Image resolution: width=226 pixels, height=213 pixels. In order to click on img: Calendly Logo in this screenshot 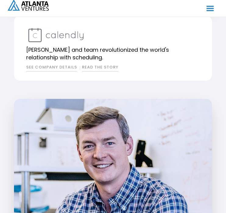, I will do `click(55, 35)`.